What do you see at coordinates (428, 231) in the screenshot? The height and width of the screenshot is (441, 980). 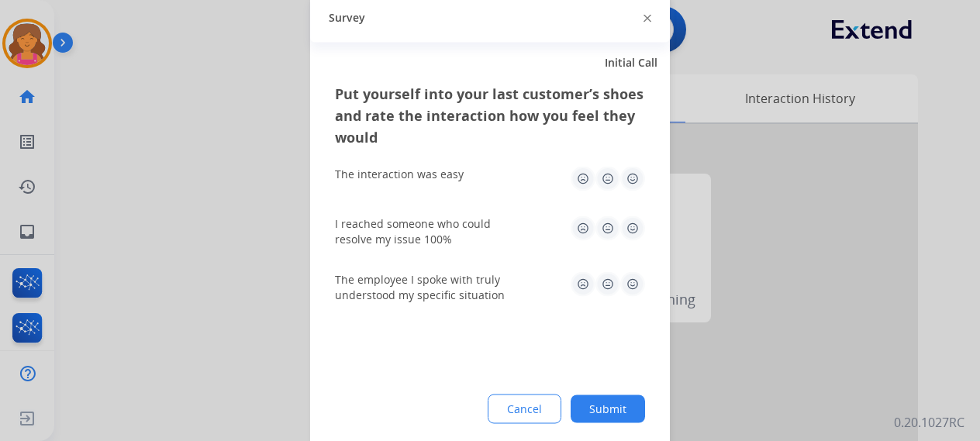 I see `div: I reached someone who could resolve my issue 100%` at bounding box center [428, 231].